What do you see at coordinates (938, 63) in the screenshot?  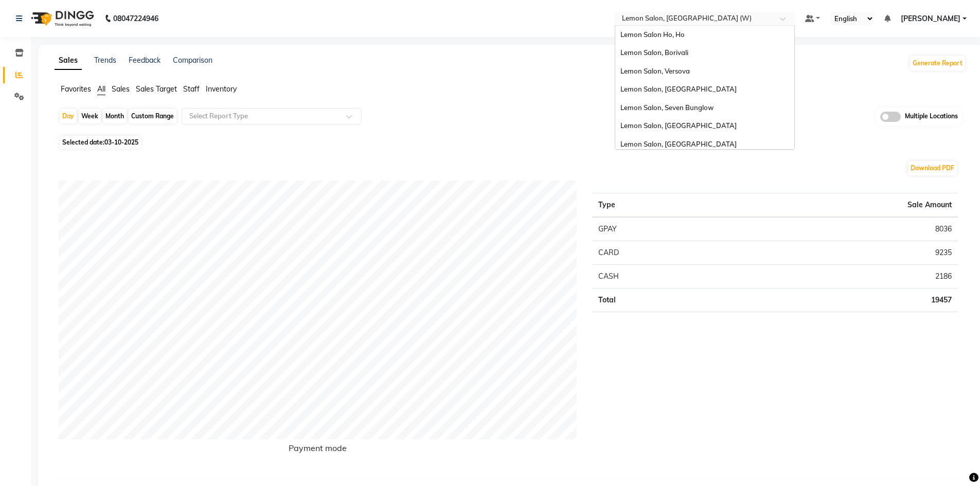 I see `button: Generate Report` at bounding box center [938, 63].